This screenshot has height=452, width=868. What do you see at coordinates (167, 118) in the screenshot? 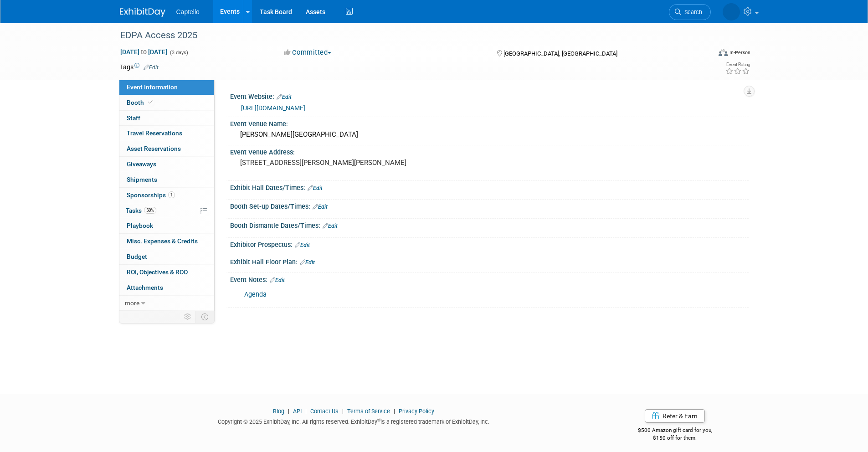
I see `a: Staff` at bounding box center [167, 118].